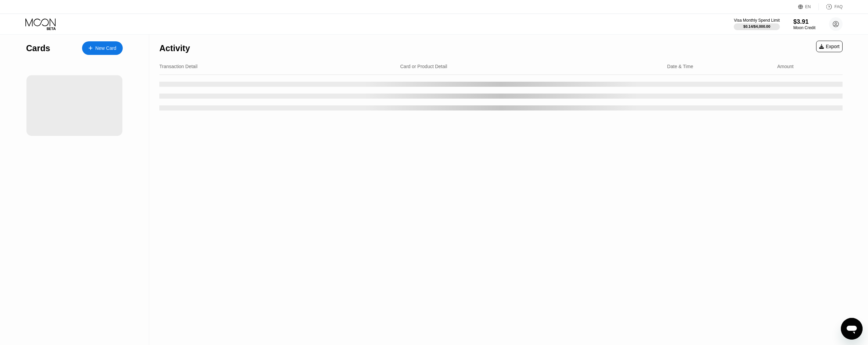 The image size is (868, 345). What do you see at coordinates (757, 26) in the screenshot?
I see `div: $0.14 / $4,000.00` at bounding box center [757, 26].